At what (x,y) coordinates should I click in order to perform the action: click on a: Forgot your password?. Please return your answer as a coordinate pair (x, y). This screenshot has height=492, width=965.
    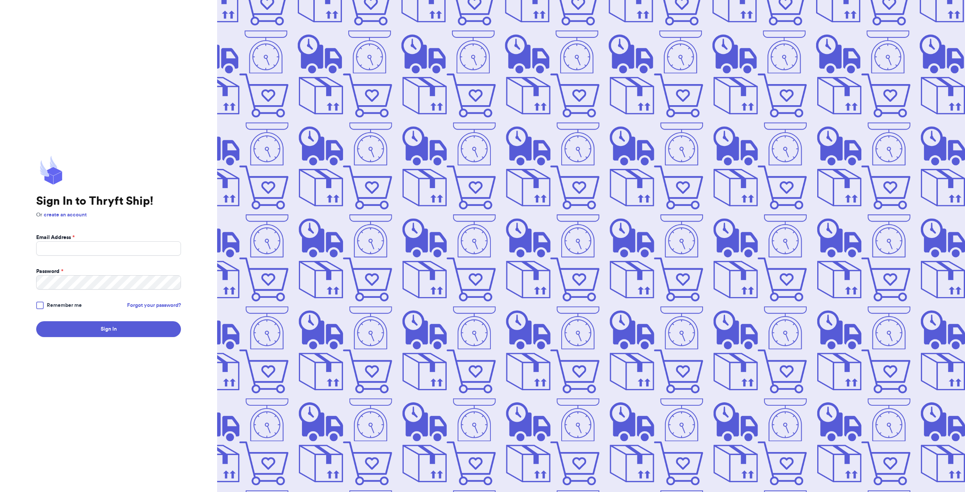
    Looking at the image, I should click on (154, 305).